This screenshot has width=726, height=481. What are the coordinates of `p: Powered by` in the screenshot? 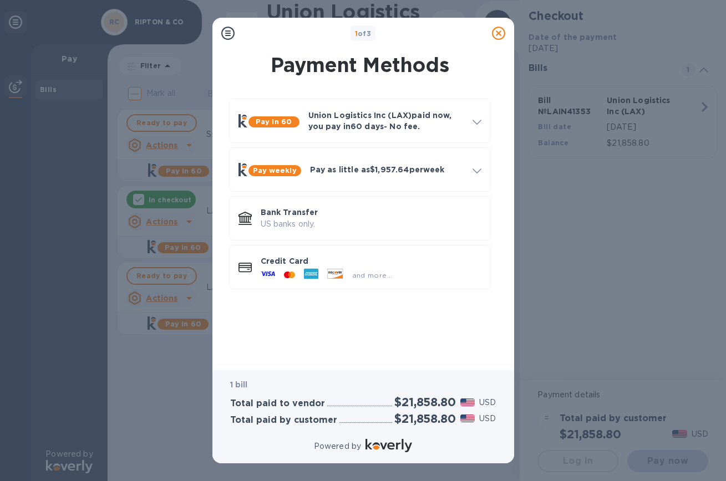 It's located at (337, 446).